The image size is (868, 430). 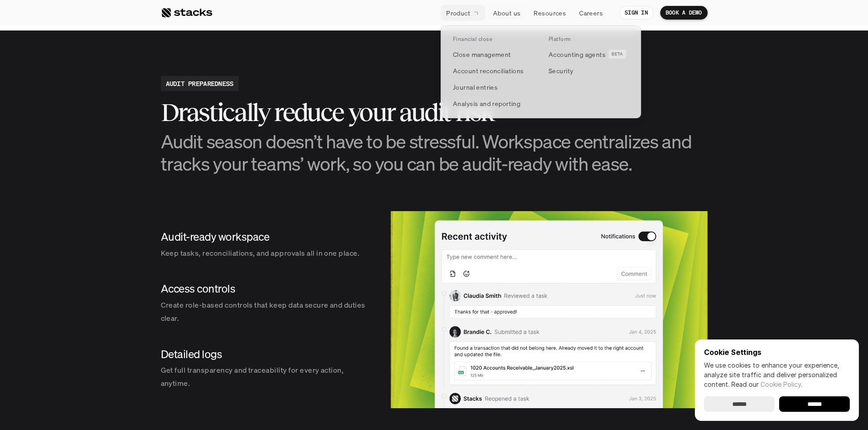 I want to click on h2: AUDIT PREPAREDNESS, so click(x=200, y=84).